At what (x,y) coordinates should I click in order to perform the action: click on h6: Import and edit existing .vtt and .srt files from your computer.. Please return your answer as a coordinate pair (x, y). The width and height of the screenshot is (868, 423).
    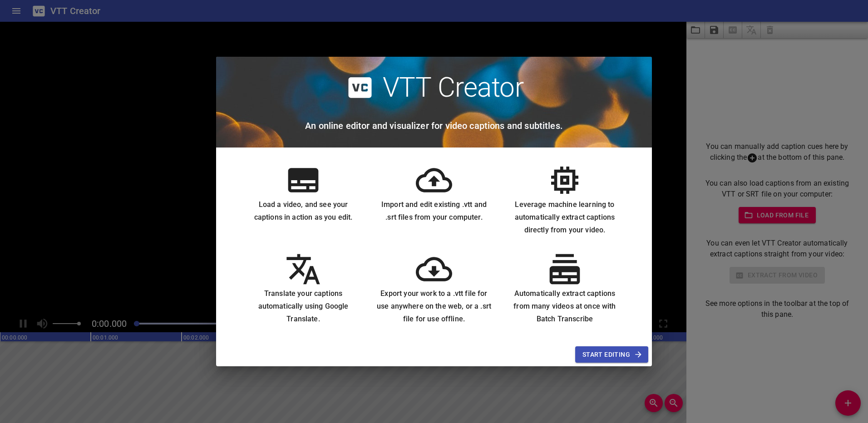
    Looking at the image, I should click on (434, 211).